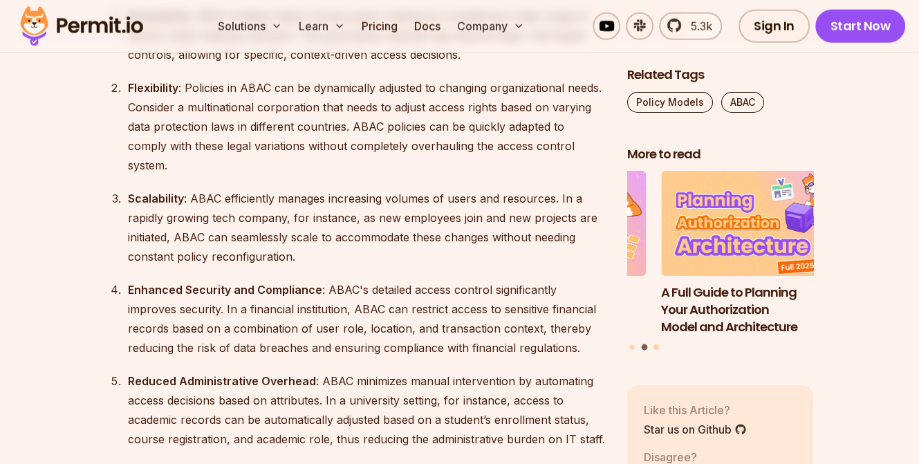 This screenshot has height=464, width=919. I want to click on button: Go to slide 2, so click(644, 347).